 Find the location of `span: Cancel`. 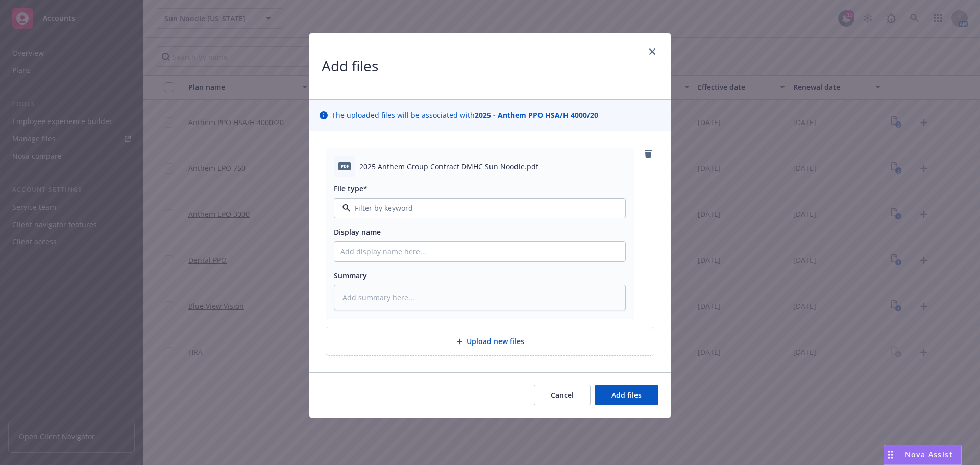

span: Cancel is located at coordinates (562, 394).